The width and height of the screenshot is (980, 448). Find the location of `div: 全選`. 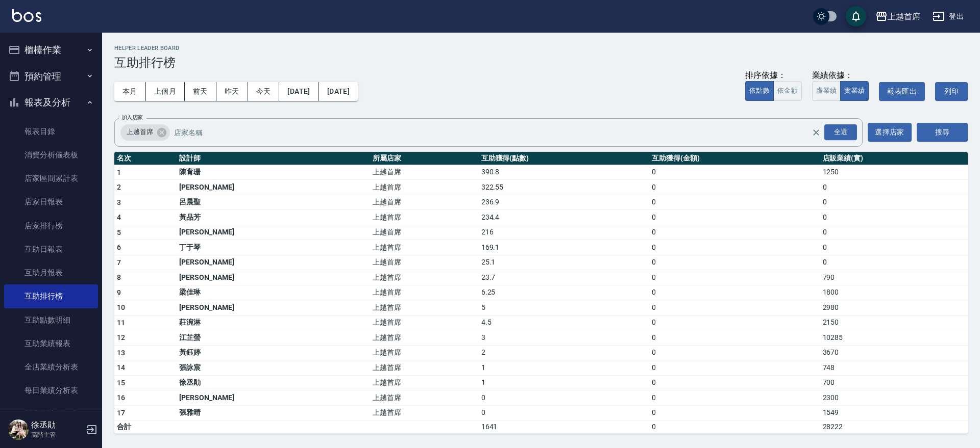

div: 全選 is located at coordinates (841, 132).